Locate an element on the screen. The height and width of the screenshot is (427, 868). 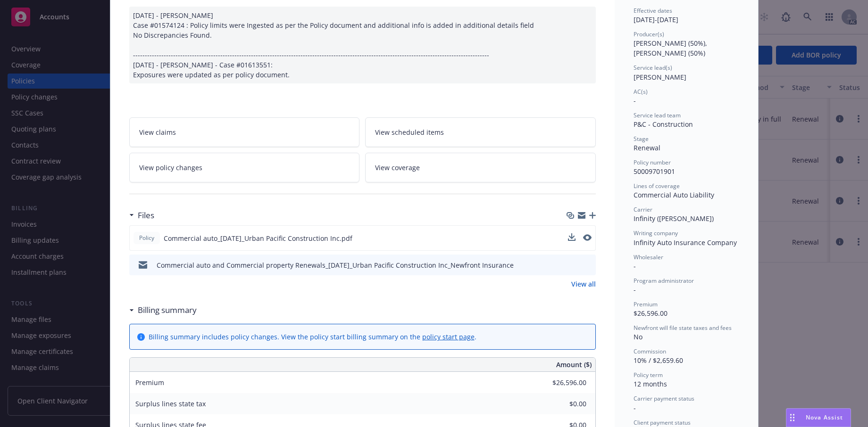
span: Client payment status is located at coordinates (662, 422).